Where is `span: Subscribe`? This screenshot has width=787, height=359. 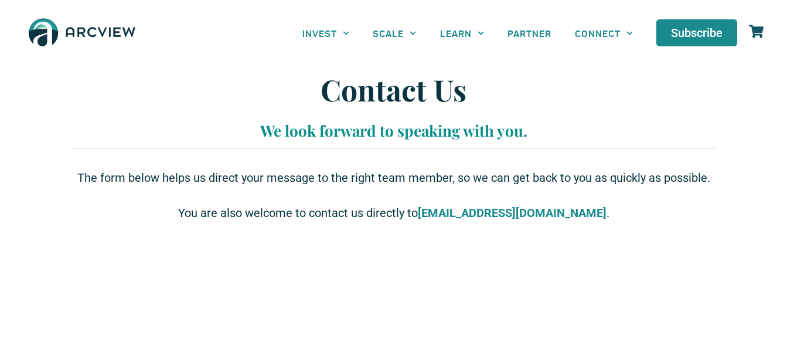 span: Subscribe is located at coordinates (697, 33).